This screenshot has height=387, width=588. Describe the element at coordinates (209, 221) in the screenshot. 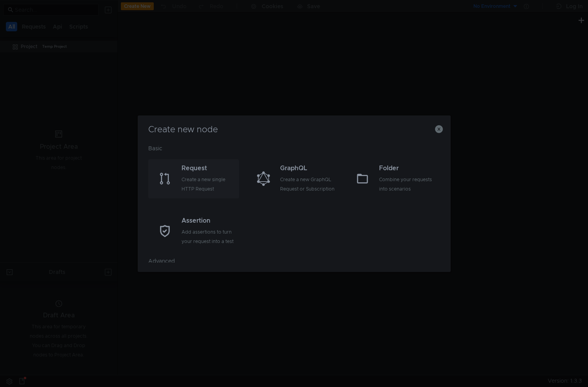

I see `div: Assertion` at that location.